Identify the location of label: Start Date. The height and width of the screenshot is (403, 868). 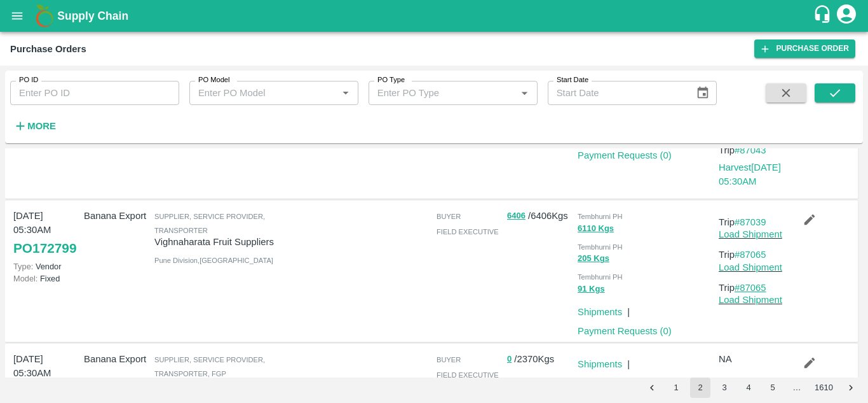
(573, 80).